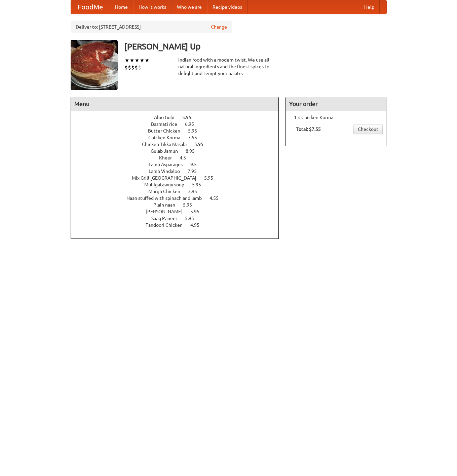 The image size is (457, 476). Describe the element at coordinates (152, 7) in the screenshot. I see `a: How it works` at that location.